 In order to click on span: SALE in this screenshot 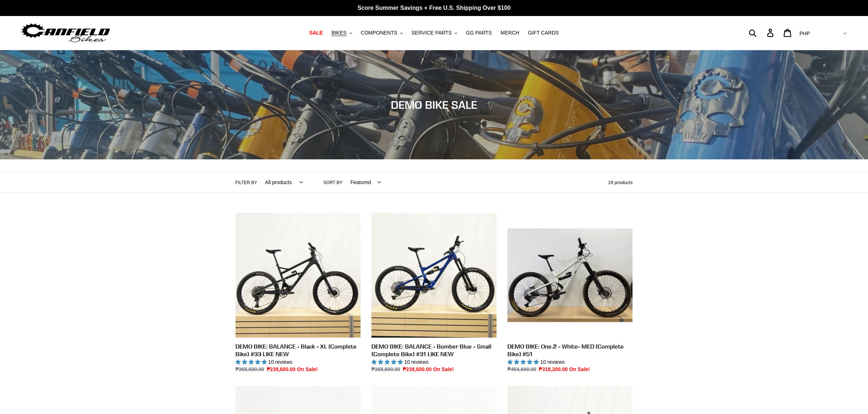, I will do `click(315, 33)`.